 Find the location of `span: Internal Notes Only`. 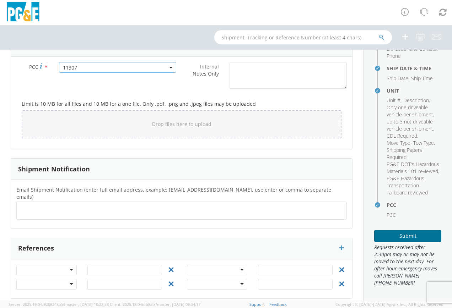

span: Internal Notes Only is located at coordinates (206, 70).